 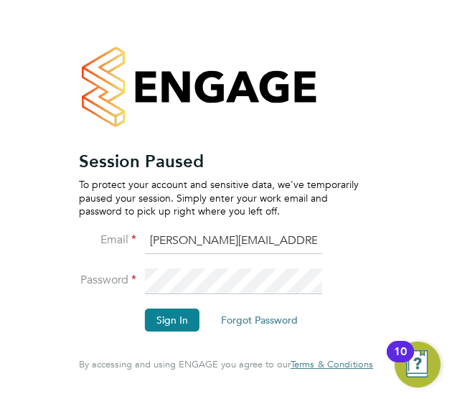 What do you see at coordinates (332, 365) in the screenshot?
I see `a: Terms & Conditions` at bounding box center [332, 365].